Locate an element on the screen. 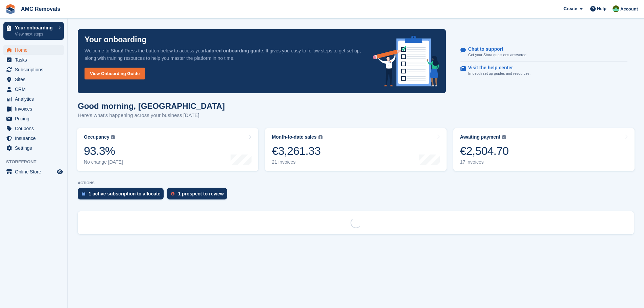 This screenshot has width=644, height=308. span: Online Store is located at coordinates (35, 171).